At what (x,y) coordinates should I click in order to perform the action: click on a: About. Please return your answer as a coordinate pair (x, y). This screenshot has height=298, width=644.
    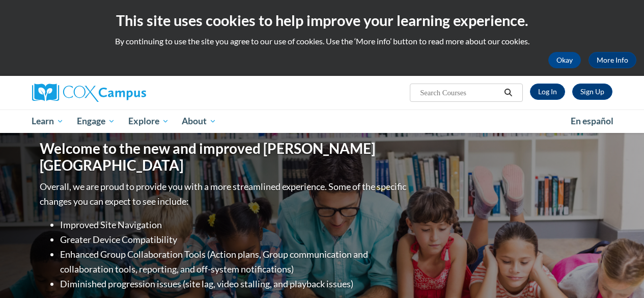
    Looking at the image, I should click on (199, 121).